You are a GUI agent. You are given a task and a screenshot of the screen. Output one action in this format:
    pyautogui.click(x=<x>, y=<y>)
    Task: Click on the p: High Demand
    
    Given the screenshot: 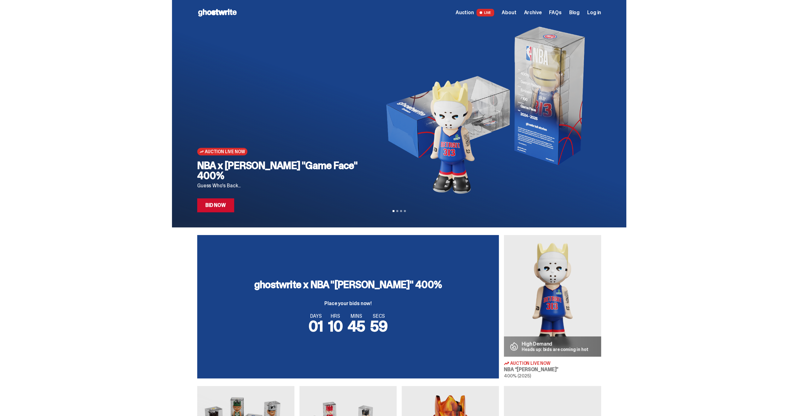 What is the action you would take?
    pyautogui.click(x=555, y=344)
    